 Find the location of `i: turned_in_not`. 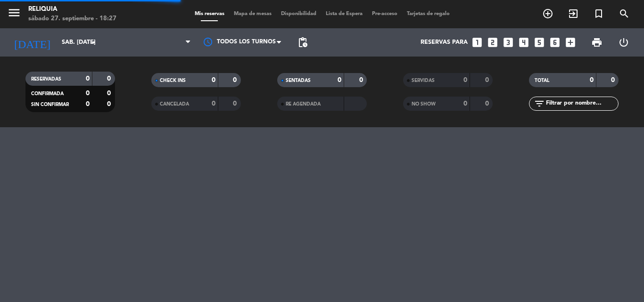

i: turned_in_not is located at coordinates (599, 13).